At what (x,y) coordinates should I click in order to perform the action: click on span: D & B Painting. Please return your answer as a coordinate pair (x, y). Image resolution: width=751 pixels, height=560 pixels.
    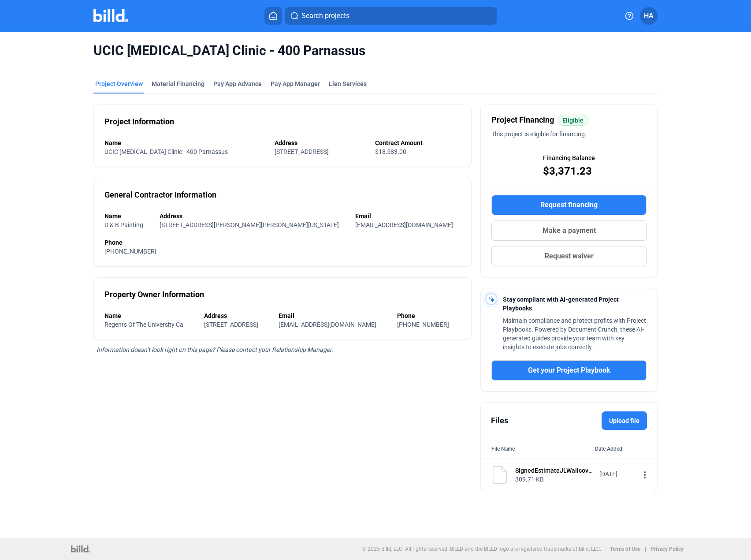
    Looking at the image, I should click on (124, 225).